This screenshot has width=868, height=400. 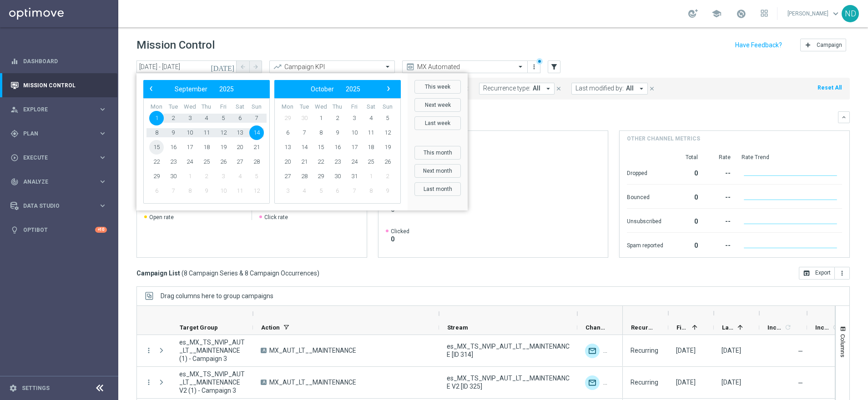 I want to click on div: 0, so click(x=685, y=245).